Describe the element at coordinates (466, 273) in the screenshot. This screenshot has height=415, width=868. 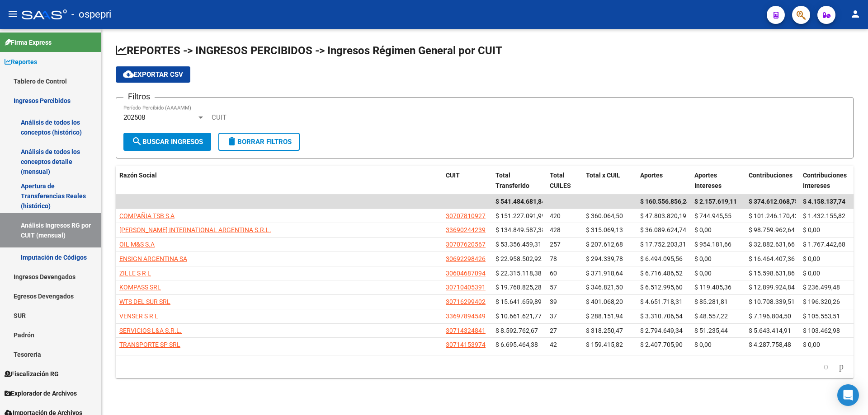
I see `span: 30604687094` at that location.